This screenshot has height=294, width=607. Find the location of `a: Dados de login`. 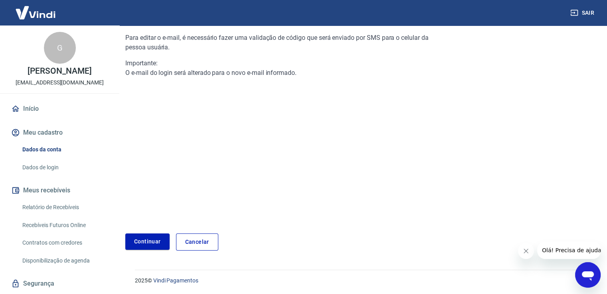

a: Dados de login is located at coordinates (64, 168).